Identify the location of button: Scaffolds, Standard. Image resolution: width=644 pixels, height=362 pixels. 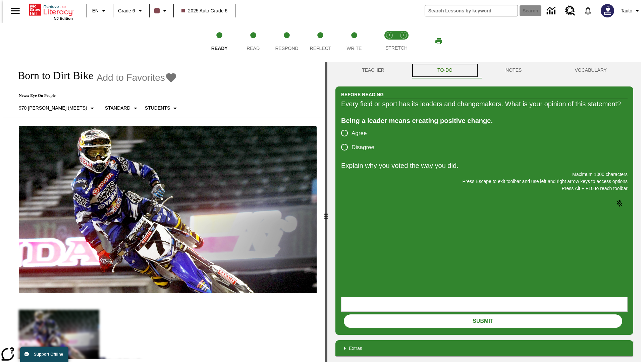
(122, 108).